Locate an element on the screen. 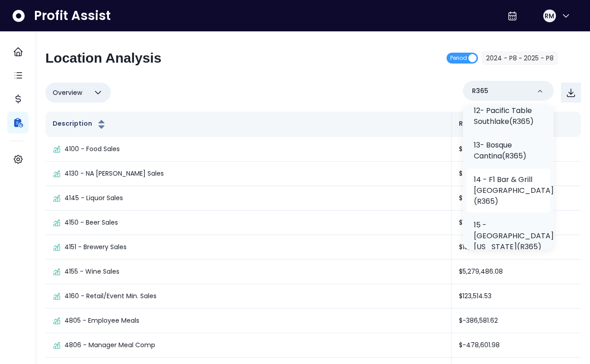 This screenshot has height=364, width=590. button: R365 is located at coordinates (474, 124).